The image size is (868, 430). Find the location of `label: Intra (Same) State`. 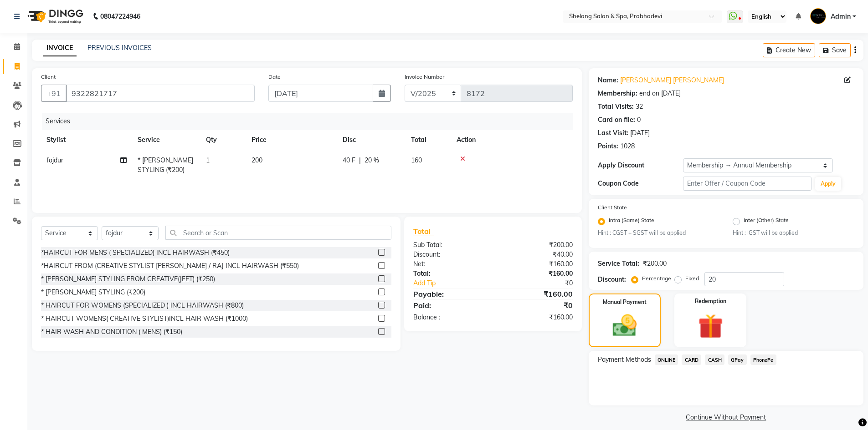

label: Intra (Same) State is located at coordinates (631, 222).